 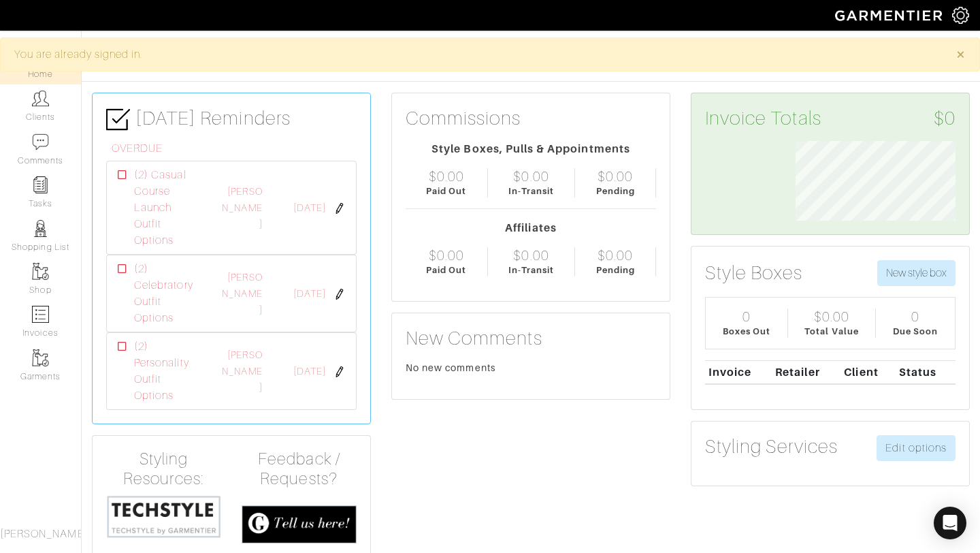 What do you see at coordinates (747, 331) in the screenshot?
I see `div: Boxes Out` at bounding box center [747, 331].